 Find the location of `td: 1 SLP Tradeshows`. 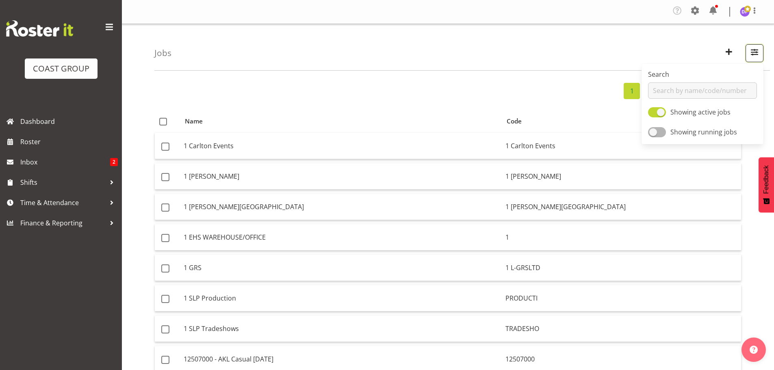

td: 1 SLP Tradeshows is located at coordinates (341, 329).